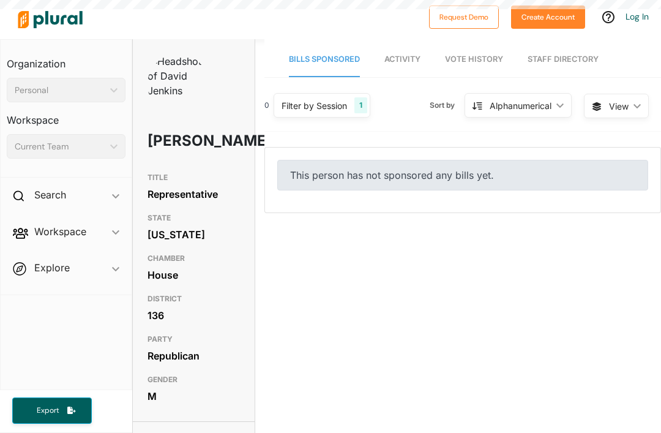 The height and width of the screenshot is (433, 661). Describe the element at coordinates (193, 380) in the screenshot. I see `h3: GENDER` at that location.